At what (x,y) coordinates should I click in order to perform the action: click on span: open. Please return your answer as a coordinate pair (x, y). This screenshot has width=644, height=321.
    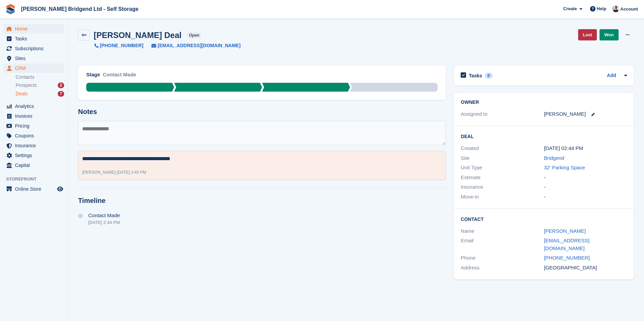
    Looking at the image, I should click on (194, 35).